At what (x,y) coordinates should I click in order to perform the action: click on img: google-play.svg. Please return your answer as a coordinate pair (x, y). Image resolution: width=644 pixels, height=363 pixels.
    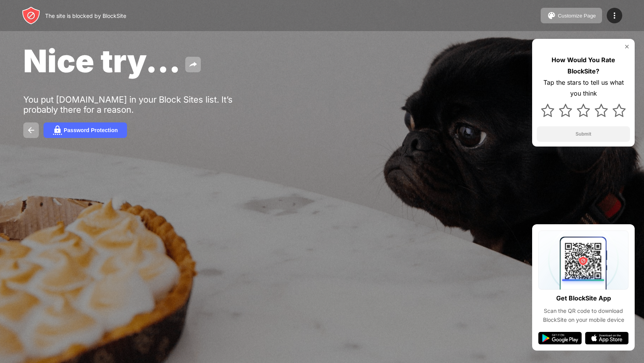
    Looking at the image, I should click on (560, 338).